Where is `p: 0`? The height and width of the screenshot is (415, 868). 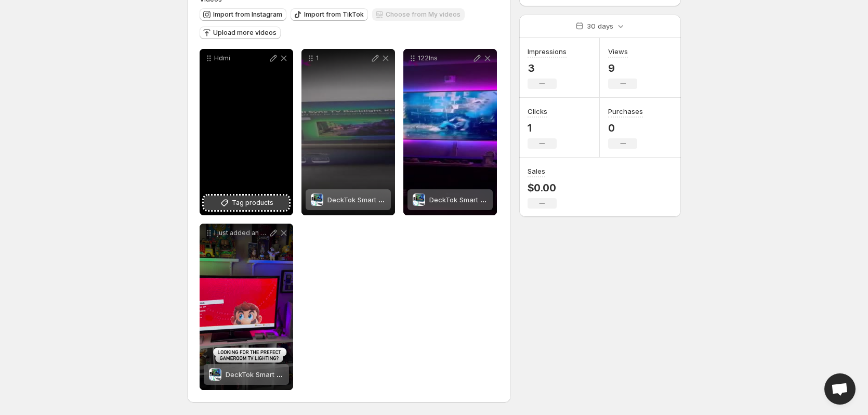
p: 0 is located at coordinates (625, 128).